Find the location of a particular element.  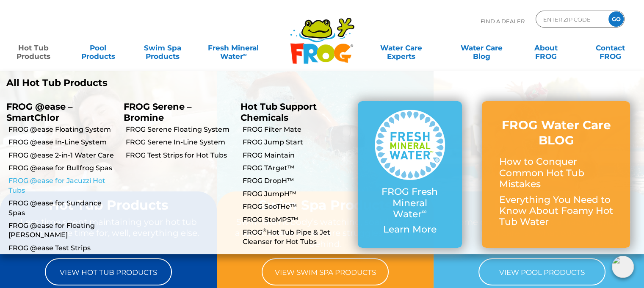

a: FROG Serene Floating System is located at coordinates (180, 130).